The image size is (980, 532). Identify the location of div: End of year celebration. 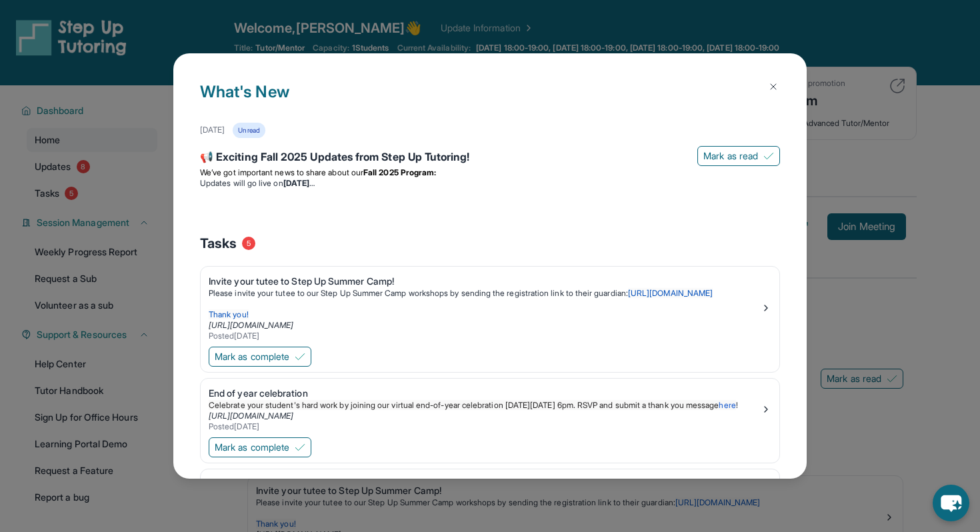
(485, 393).